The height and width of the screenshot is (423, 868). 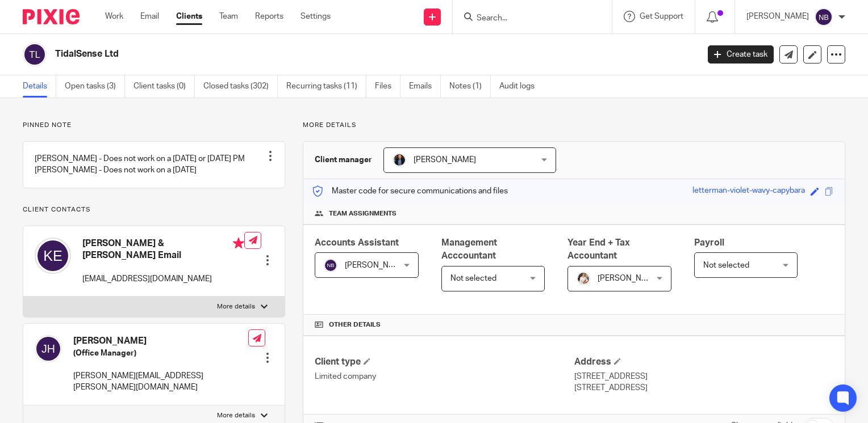 I want to click on a: Settings, so click(x=315, y=17).